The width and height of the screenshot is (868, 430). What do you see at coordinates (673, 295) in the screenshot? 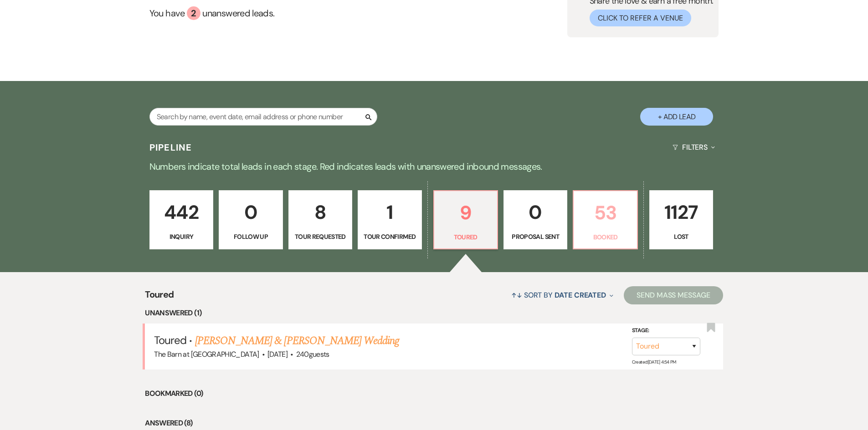
I see `button: Send Mass Message` at bounding box center [673, 295].